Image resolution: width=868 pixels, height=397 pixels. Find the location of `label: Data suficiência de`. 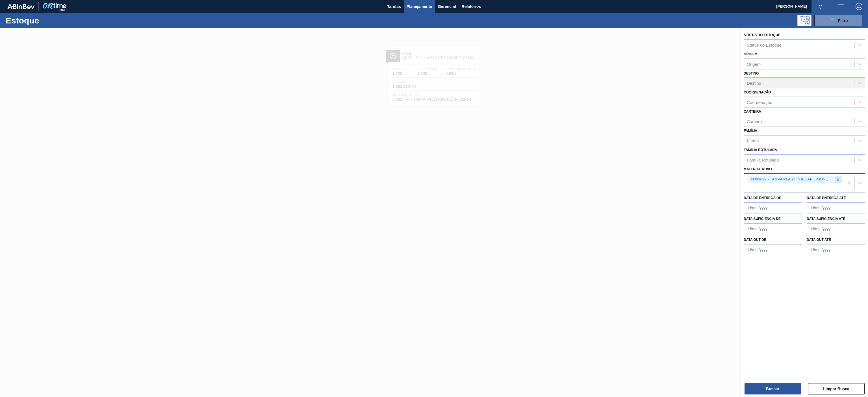

label: Data suficiência de is located at coordinates (762, 219).